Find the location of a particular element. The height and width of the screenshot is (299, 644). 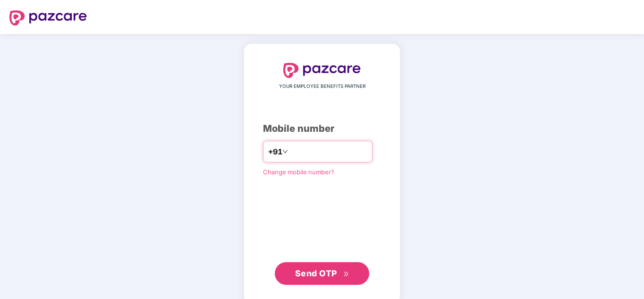

span: Send OTP is located at coordinates (316, 273).